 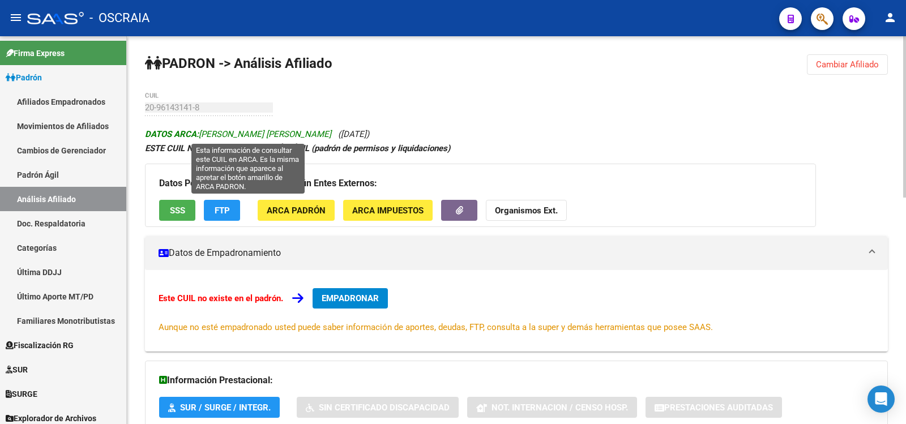 I want to click on span: FTP, so click(x=222, y=211).